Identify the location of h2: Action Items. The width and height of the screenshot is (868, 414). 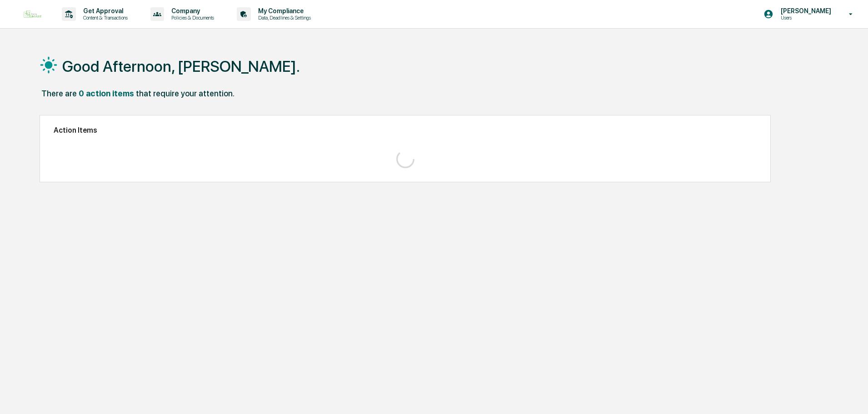
(405, 130).